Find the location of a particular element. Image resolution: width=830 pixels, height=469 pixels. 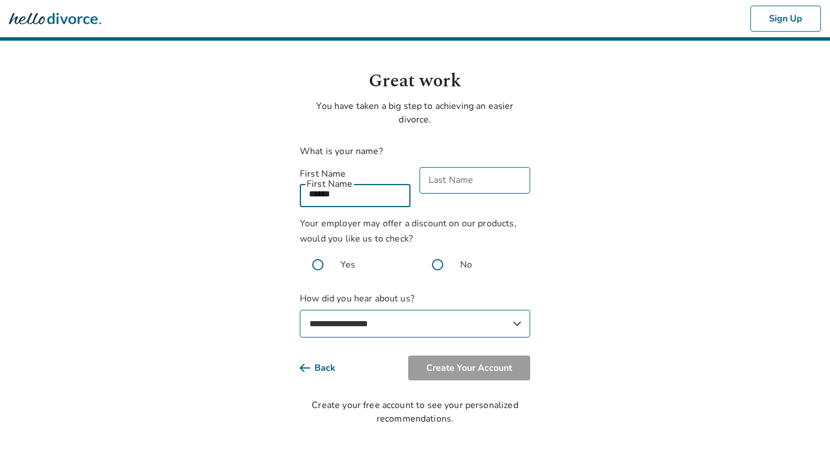

label: What is your name? is located at coordinates (341, 151).